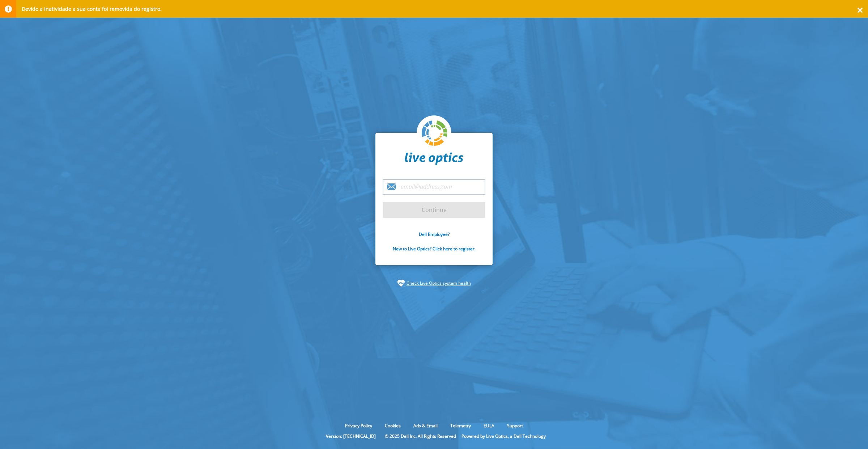 The height and width of the screenshot is (449, 868). What do you see at coordinates (515, 425) in the screenshot?
I see `a: Support` at bounding box center [515, 425].